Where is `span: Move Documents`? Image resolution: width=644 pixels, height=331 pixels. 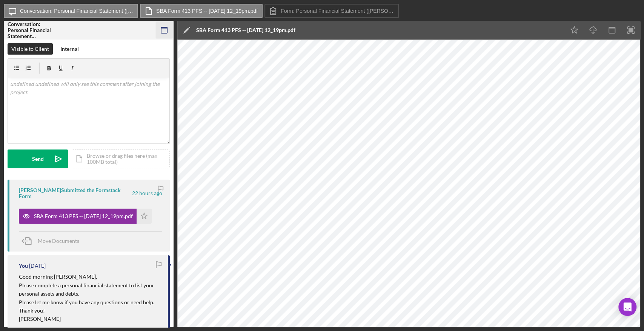
span: Move Documents is located at coordinates (59, 241).